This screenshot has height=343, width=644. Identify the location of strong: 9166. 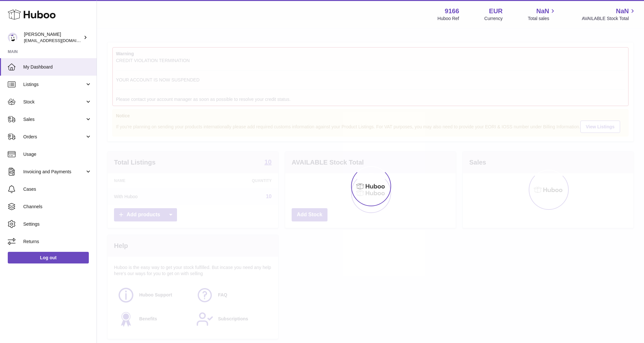
(452, 11).